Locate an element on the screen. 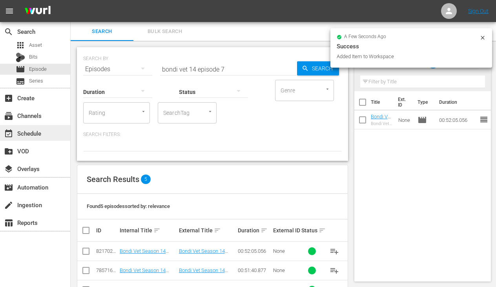  td: 00:52:05.056 is located at coordinates (458, 120).